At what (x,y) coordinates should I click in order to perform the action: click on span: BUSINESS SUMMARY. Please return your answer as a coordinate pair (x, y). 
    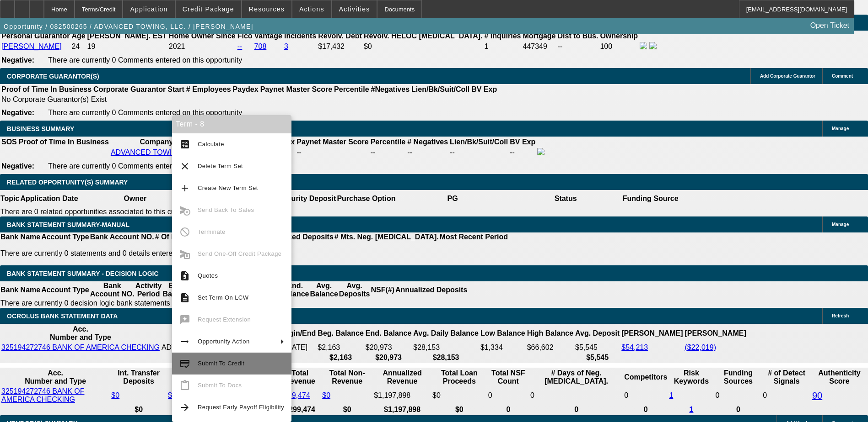
    Looking at the image, I should click on (40, 129).